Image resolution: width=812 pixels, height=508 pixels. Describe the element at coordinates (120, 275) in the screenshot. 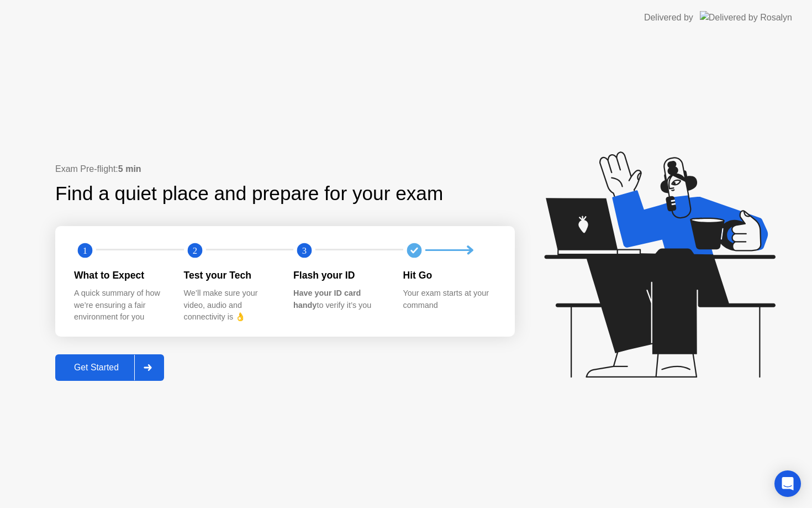

I see `div: What to Expect` at that location.